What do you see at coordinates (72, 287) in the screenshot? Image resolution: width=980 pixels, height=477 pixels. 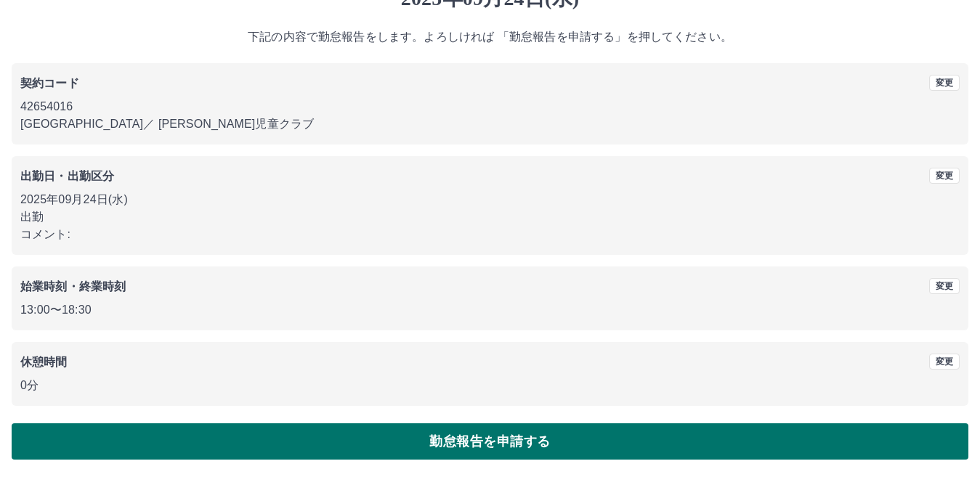 I see `b: 始業時刻・終業時刻` at bounding box center [72, 287].